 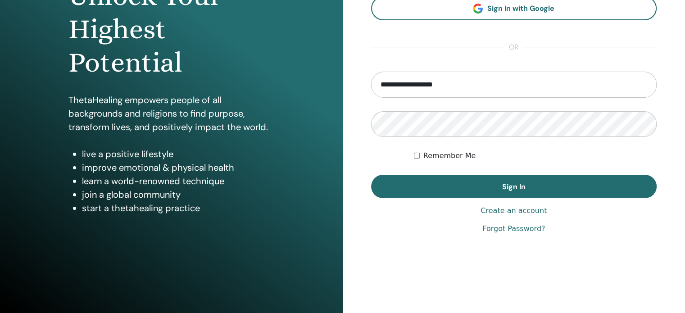 What do you see at coordinates (535, 156) in the screenshot?
I see `div: Keep me authenticated indefinitely or until I manually logout` at bounding box center [535, 156].